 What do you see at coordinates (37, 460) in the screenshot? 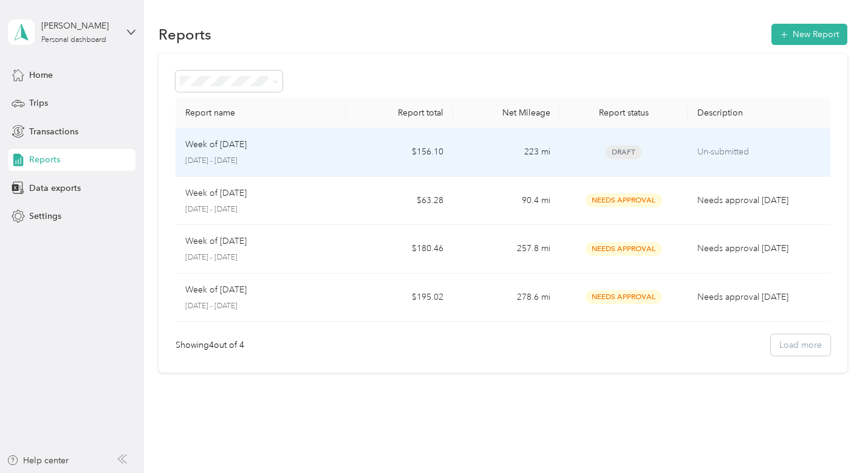
I see `button: Help center` at bounding box center [37, 460].